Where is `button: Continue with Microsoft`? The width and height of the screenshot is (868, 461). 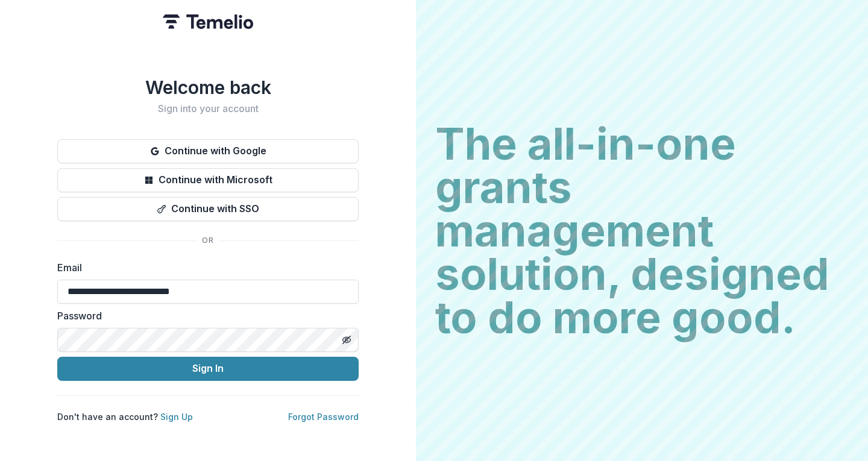
button: Continue with Microsoft is located at coordinates (208, 180).